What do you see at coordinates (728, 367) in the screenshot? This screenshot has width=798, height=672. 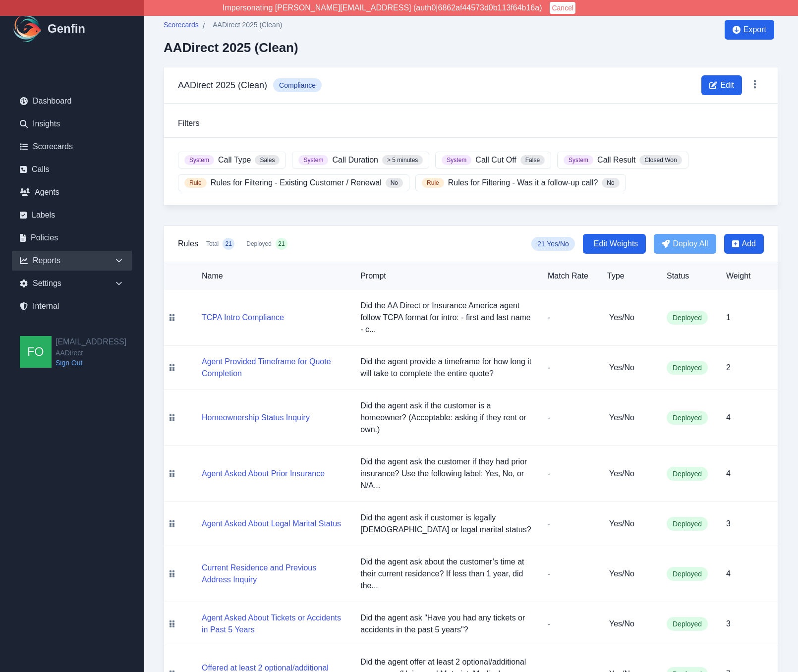 I see `span: 2` at bounding box center [728, 367].